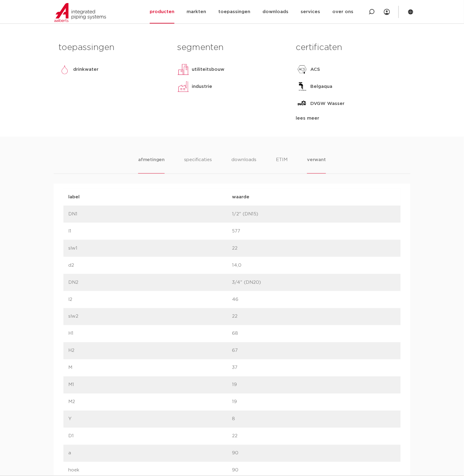  What do you see at coordinates (150, 214) in the screenshot?
I see `p: DN1` at bounding box center [150, 214].